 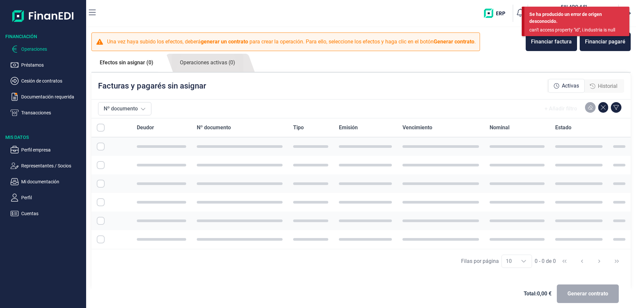 What do you see at coordinates (497, 13) in the screenshot?
I see `img: erp` at bounding box center [497, 13].